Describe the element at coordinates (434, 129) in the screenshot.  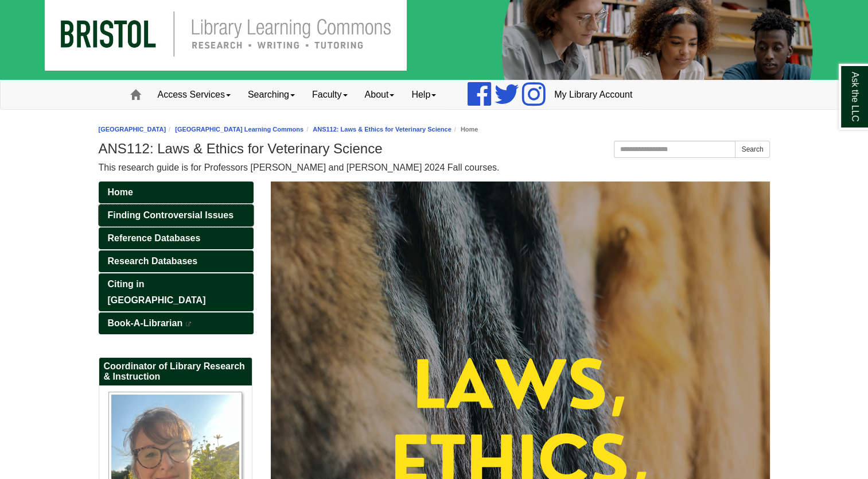
I see `nav: breadcrumb` at that location.